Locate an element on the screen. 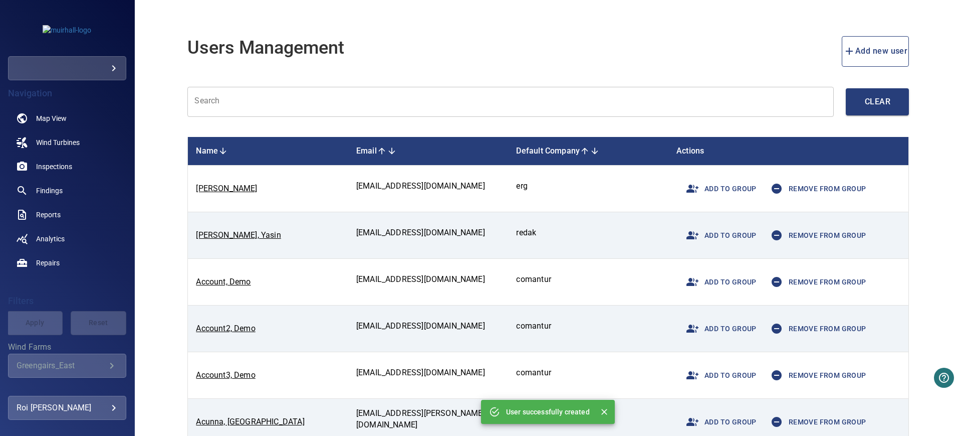 The height and width of the screenshot is (436, 962). p: erg is located at coordinates (589, 186).